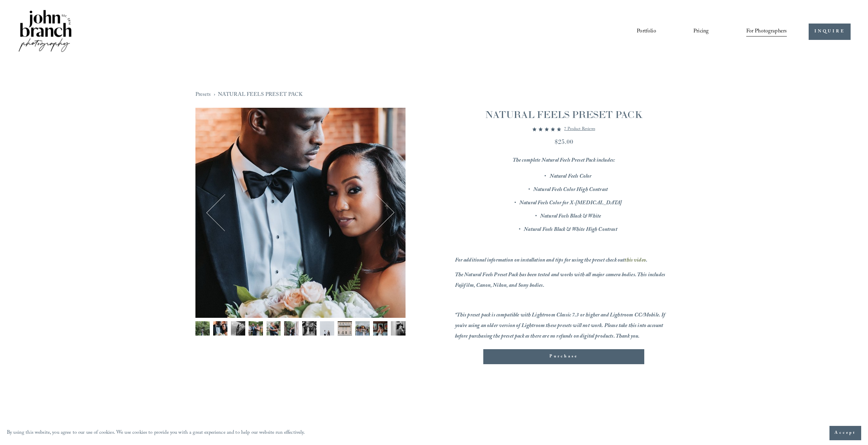 Image resolution: width=868 pixels, height=445 pixels. Describe the element at coordinates (203, 330) in the screenshot. I see `button: Image 1 of 12` at that location.